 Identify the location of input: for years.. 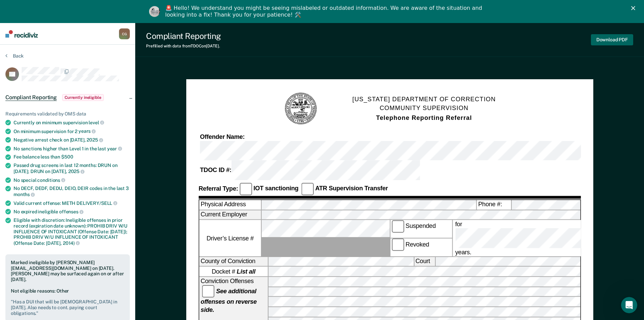
(549, 238).